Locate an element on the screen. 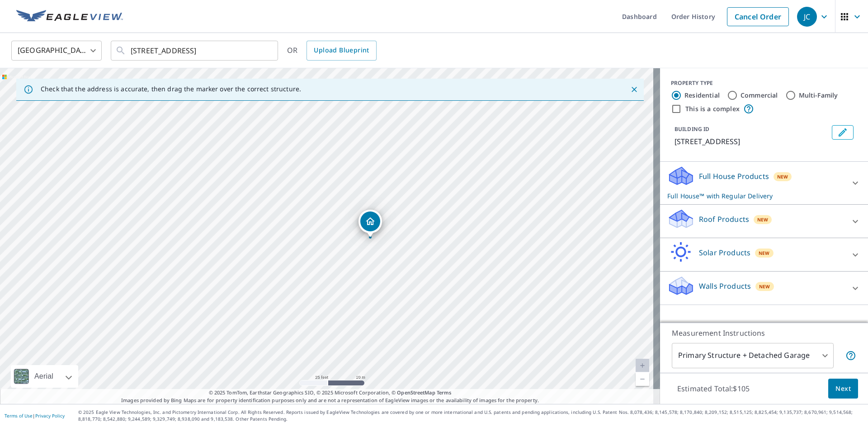 This screenshot has width=868, height=427. p: Estimated Total: $105 is located at coordinates (713, 388).